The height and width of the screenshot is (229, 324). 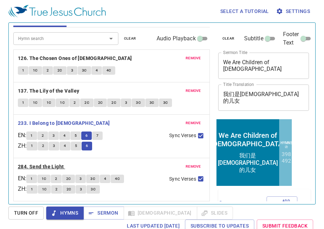 I want to click on p: EN :, so click(x=22, y=178).